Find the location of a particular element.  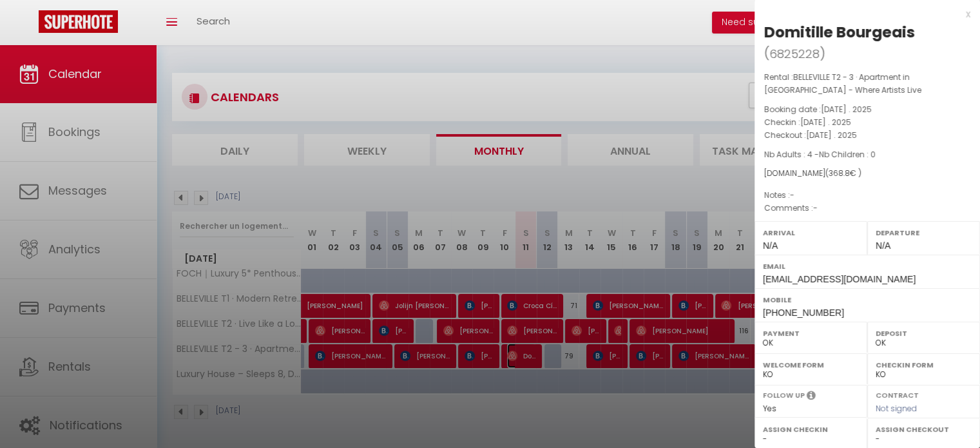

span: 6825228 is located at coordinates (795, 54).